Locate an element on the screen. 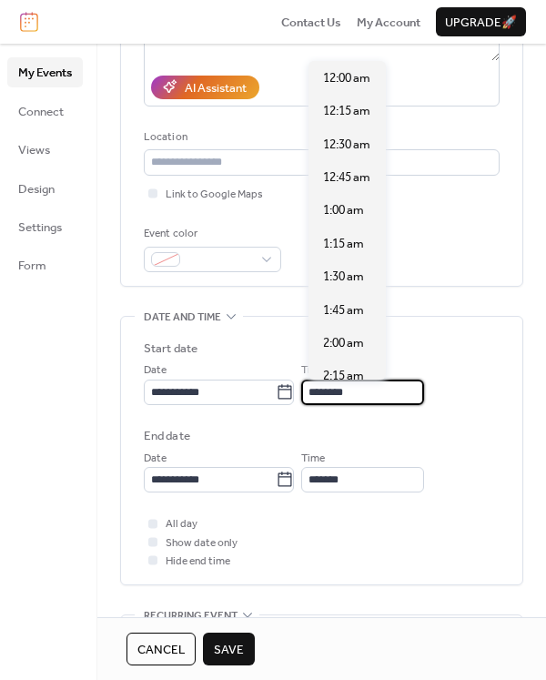  span: Views is located at coordinates (34, 150).